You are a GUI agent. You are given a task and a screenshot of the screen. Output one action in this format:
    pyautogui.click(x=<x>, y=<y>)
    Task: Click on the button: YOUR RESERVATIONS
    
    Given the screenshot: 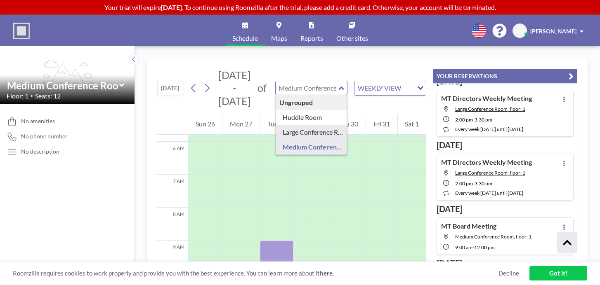 What is the action you would take?
    pyautogui.click(x=505, y=76)
    